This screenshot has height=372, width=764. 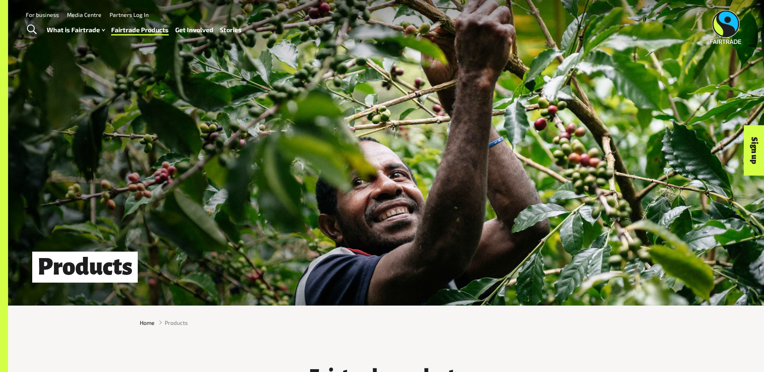 I want to click on img: Fairtrade Australia New Zealand logo, so click(x=726, y=27).